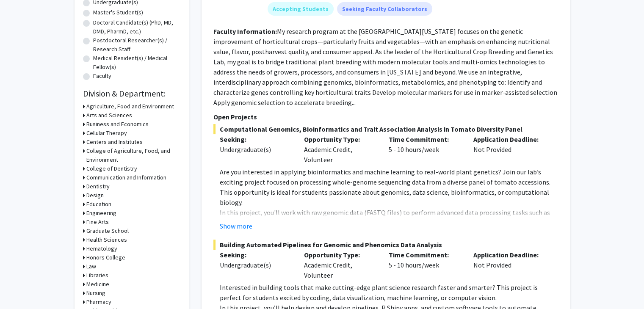 This screenshot has width=644, height=309. Describe the element at coordinates (108, 231) in the screenshot. I see `h3: Graduate School` at that location.